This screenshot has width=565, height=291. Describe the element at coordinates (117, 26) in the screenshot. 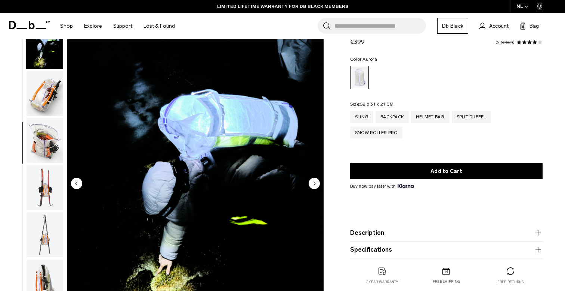

I see `nav: Main Navigation` at that location.